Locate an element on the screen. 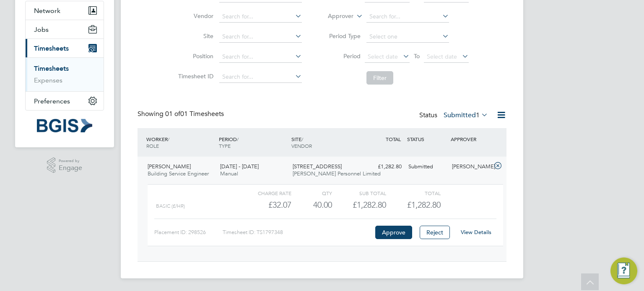 The width and height of the screenshot is (644, 291). button: Approve is located at coordinates (393, 232).